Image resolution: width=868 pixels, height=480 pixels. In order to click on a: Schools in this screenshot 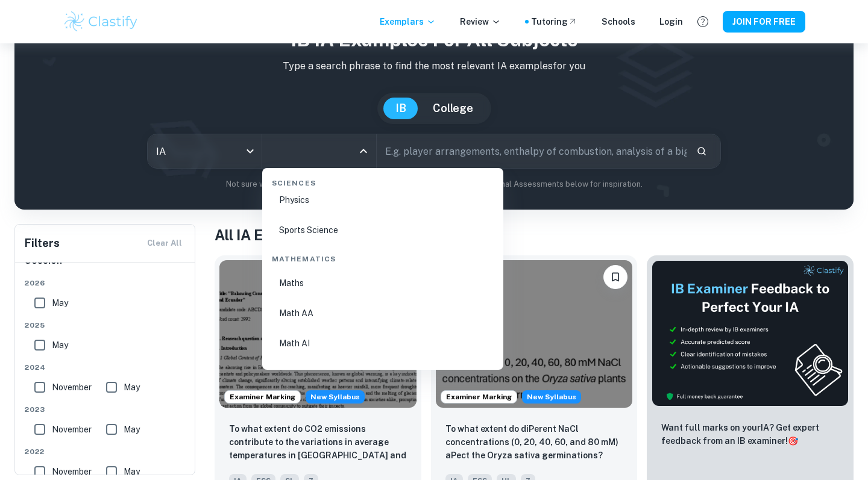, I will do `click(619, 22)`.